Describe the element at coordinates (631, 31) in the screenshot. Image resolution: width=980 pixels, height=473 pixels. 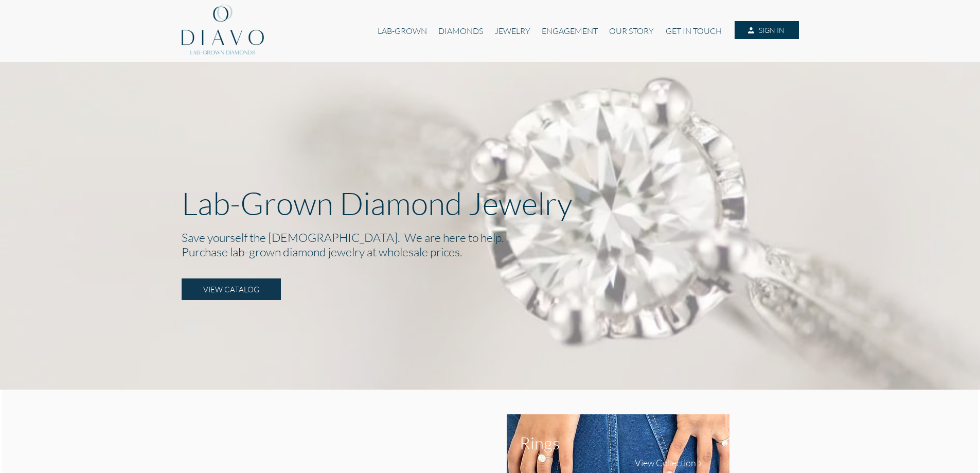
I see `a: OUR STORY` at that location.